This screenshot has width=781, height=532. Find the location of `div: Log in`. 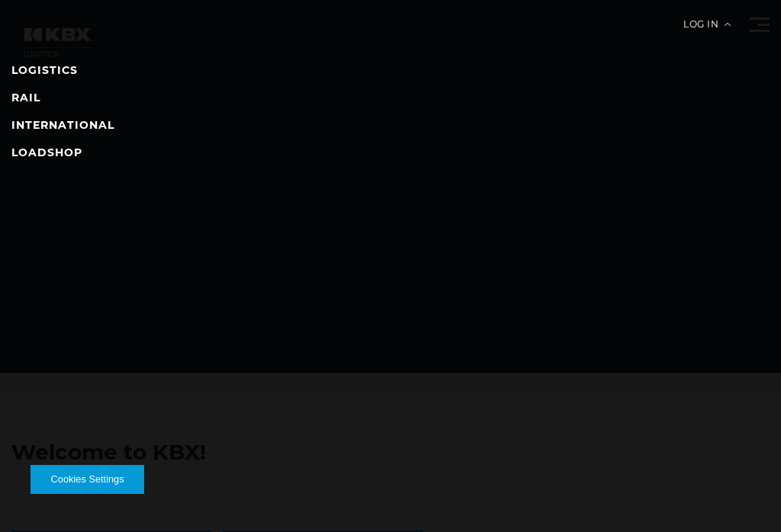

div: Log in is located at coordinates (707, 30).